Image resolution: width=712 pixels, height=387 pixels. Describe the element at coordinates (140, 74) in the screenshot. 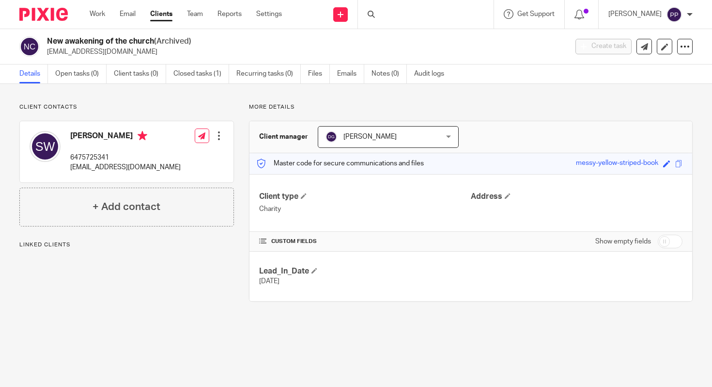

I see `a: Client tasks (0)` at that location.